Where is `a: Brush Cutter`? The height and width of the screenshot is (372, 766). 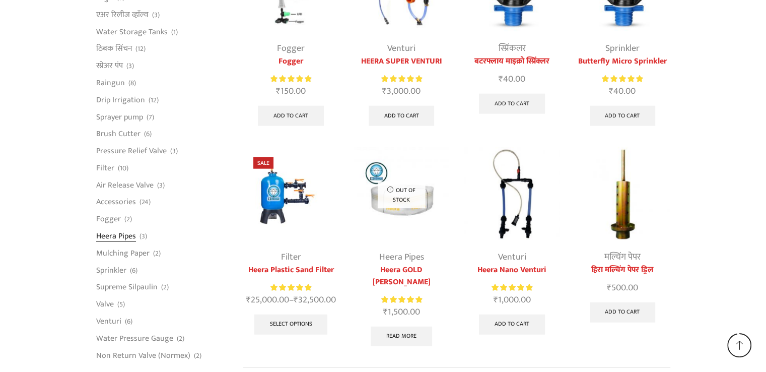
a: Brush Cutter is located at coordinates (118, 134).